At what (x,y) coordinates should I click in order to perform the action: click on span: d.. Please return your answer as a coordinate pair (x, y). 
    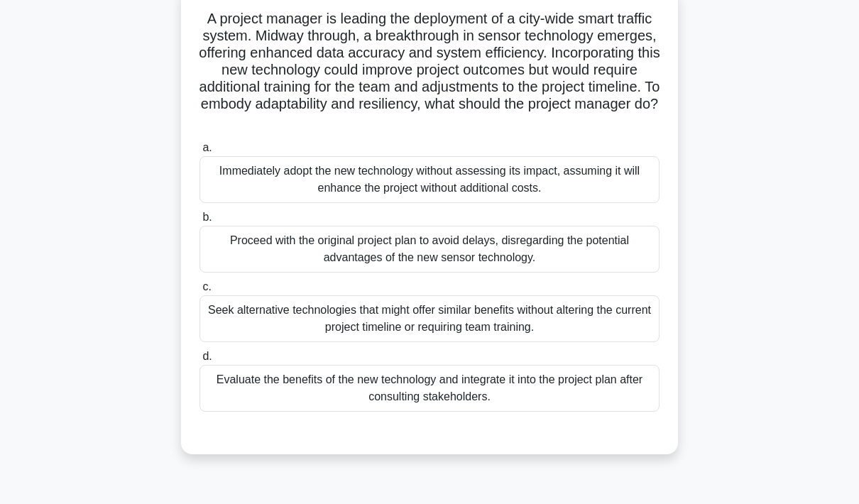
    Looking at the image, I should click on (207, 356).